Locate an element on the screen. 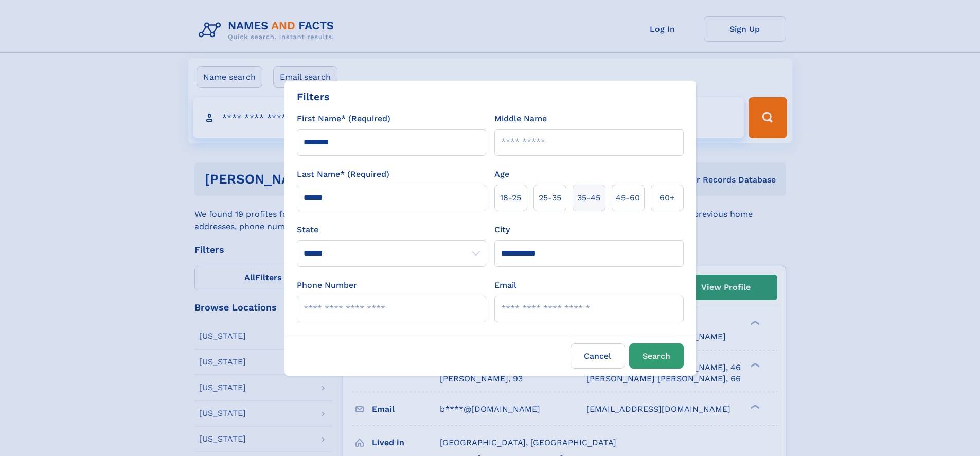  label: City is located at coordinates (502, 230).